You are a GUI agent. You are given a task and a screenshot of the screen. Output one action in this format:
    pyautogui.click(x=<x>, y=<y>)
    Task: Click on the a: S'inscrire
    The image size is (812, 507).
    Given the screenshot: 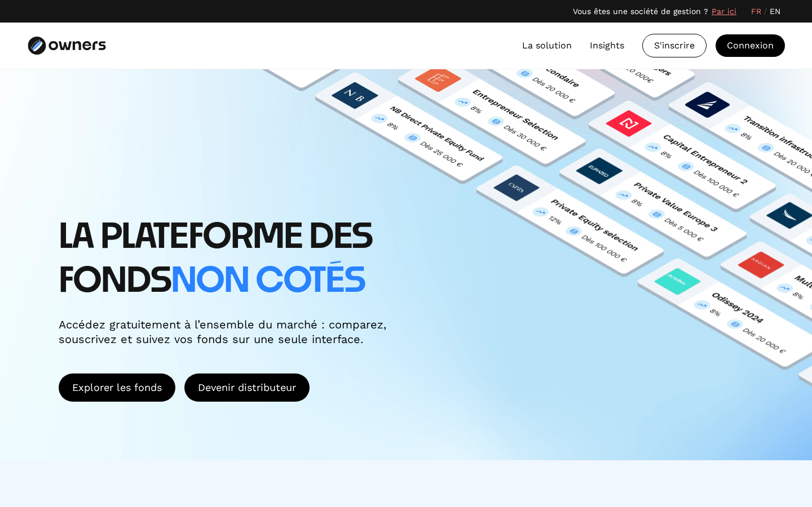 What is the action you would take?
    pyautogui.click(x=674, y=46)
    